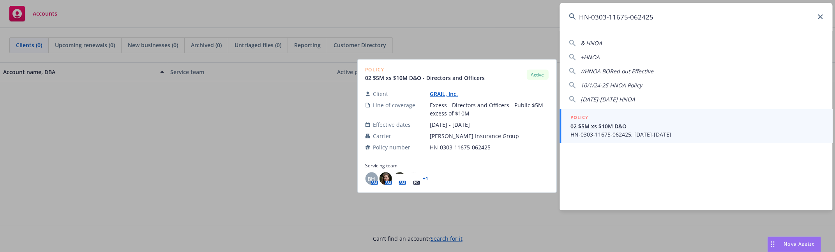 This screenshot has height=252, width=835. I want to click on h5: POLICY, so click(579, 117).